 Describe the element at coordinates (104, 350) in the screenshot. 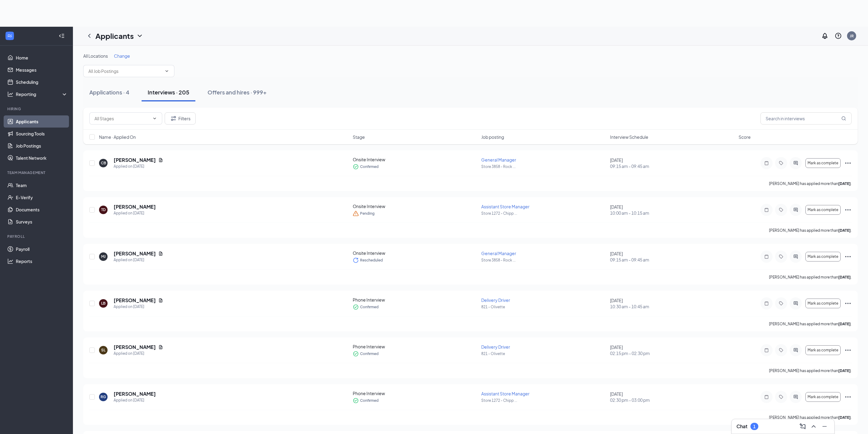

I see `div: SL` at that location.